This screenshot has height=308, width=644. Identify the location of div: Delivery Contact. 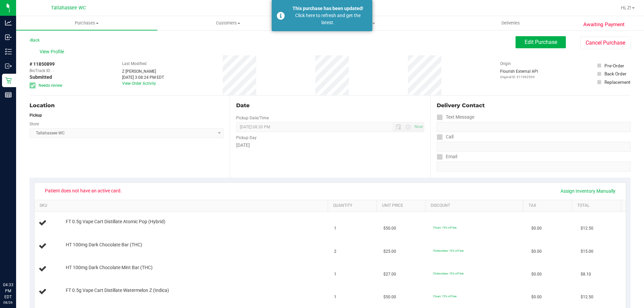
(533, 105).